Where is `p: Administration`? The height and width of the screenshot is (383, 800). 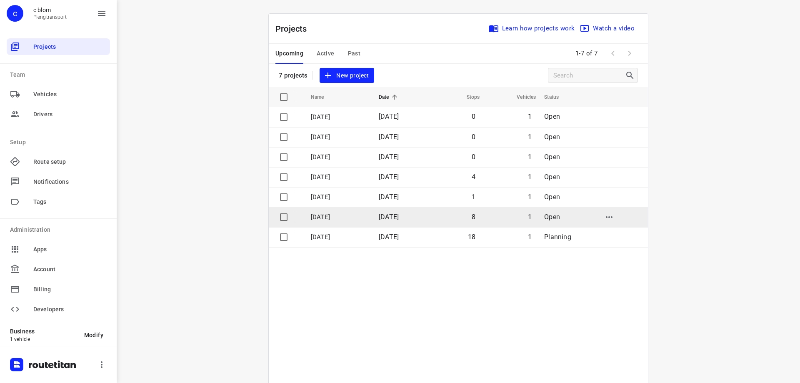
p: Administration is located at coordinates (60, 230).